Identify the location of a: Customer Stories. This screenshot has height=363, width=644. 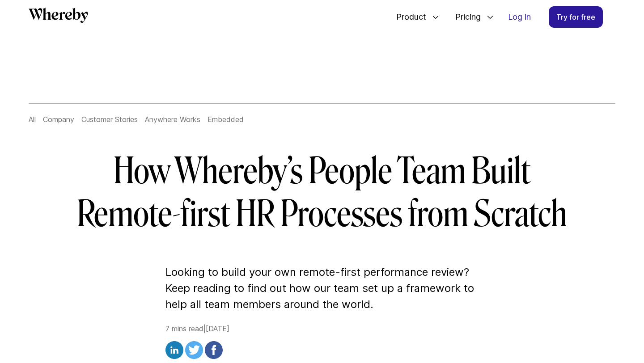
(110, 120).